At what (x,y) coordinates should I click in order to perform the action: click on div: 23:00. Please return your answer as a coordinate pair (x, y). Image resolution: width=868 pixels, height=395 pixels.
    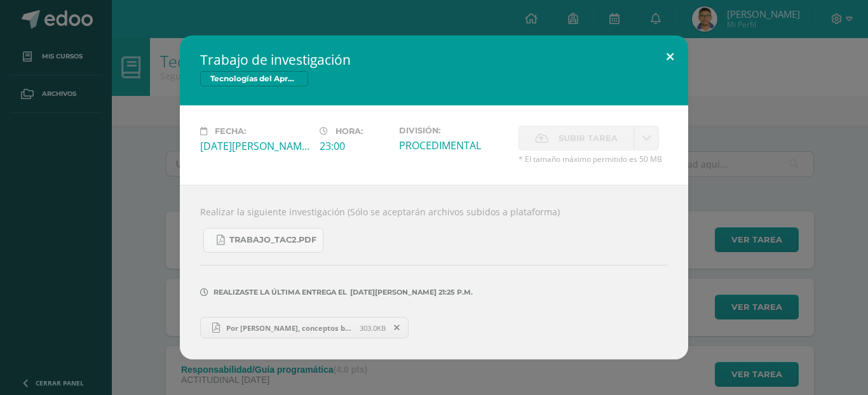
    Looking at the image, I should click on (354, 146).